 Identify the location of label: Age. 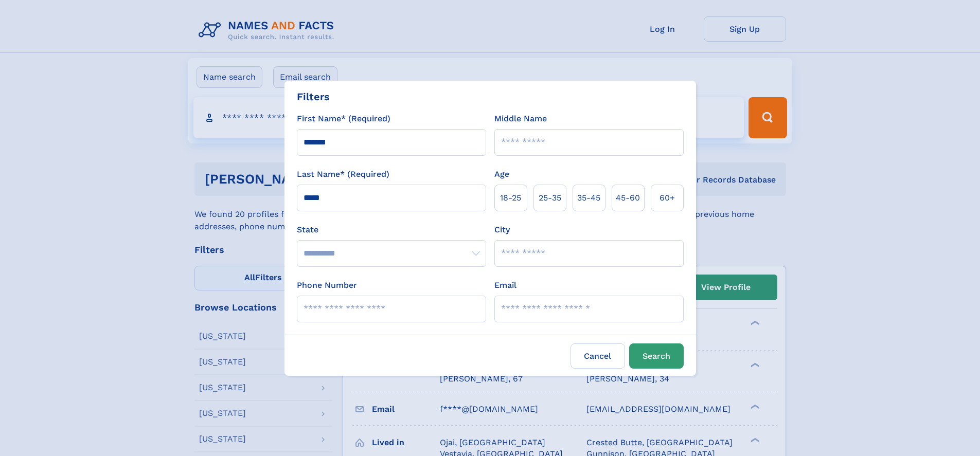
(501, 174).